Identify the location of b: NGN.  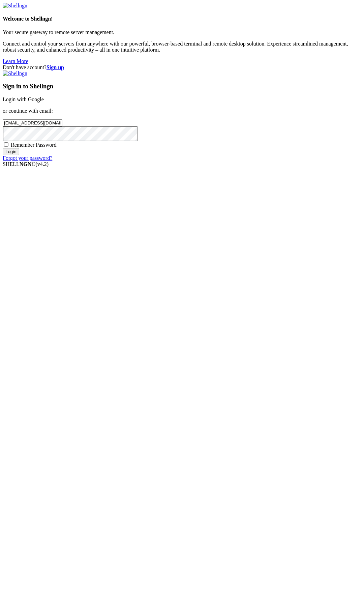
(25, 164).